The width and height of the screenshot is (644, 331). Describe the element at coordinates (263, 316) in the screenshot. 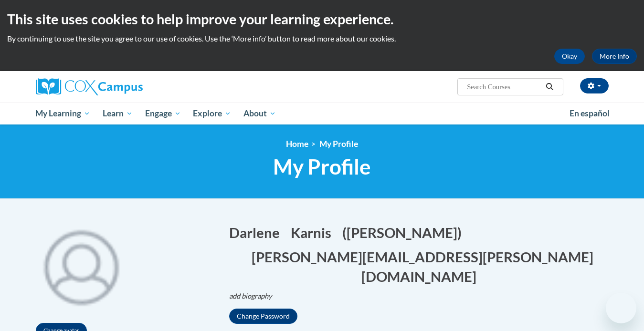

I see `button: Change Password` at that location.